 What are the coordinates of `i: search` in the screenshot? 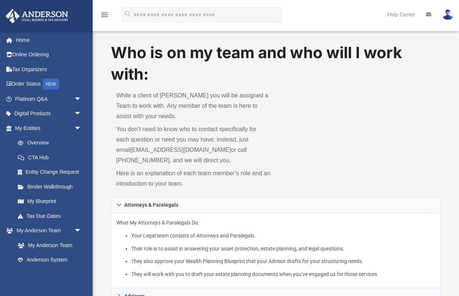 It's located at (128, 14).